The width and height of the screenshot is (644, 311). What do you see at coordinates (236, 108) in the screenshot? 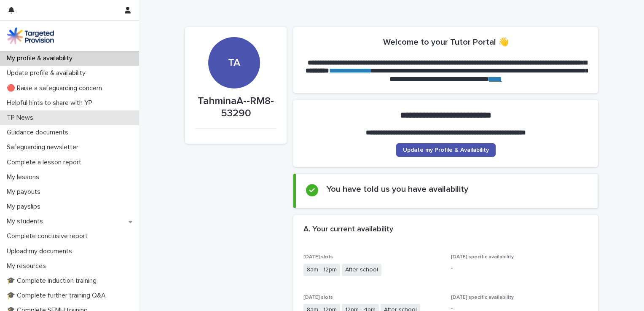
I see `p: TahminaA--RM8-53290` at bounding box center [236, 108].